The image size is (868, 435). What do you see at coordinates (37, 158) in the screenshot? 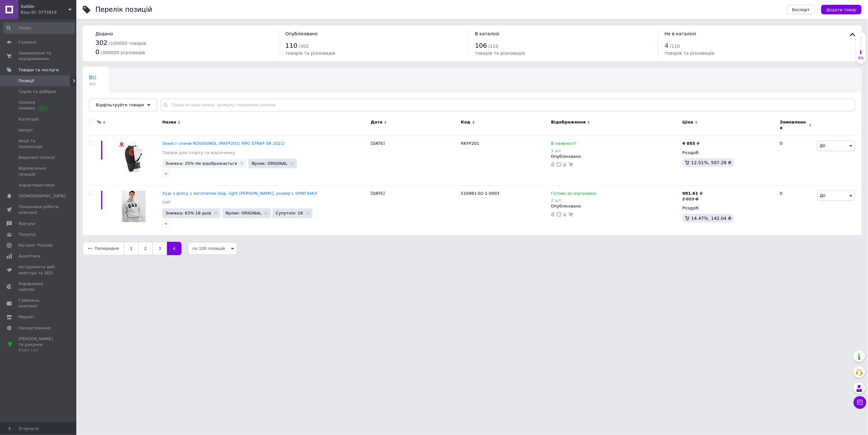
I see `span: Видалені позиції` at bounding box center [37, 158].